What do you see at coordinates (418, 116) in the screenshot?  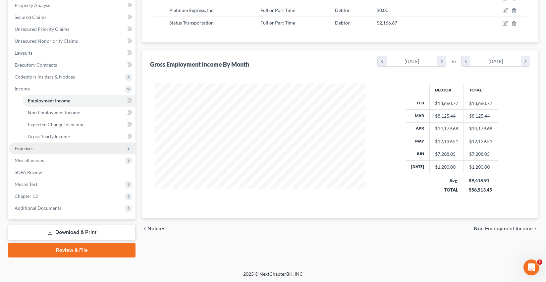 I see `th: Mar` at bounding box center [418, 116].